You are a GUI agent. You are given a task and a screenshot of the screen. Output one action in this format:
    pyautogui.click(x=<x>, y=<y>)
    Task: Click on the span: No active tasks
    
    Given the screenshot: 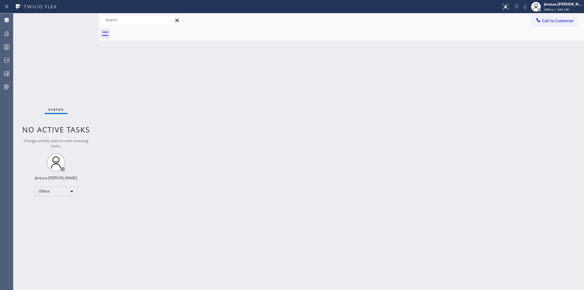 What is the action you would take?
    pyautogui.click(x=56, y=129)
    